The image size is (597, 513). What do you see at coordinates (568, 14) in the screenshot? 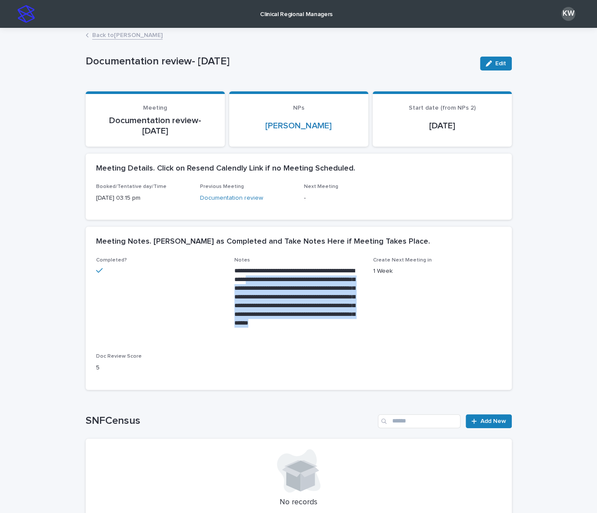
I see `div: KW` at bounding box center [568, 14].